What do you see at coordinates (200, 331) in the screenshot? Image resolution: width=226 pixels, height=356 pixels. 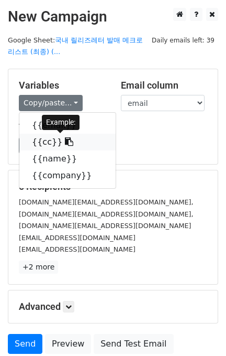 I see `div: Chat Widget` at bounding box center [200, 331].